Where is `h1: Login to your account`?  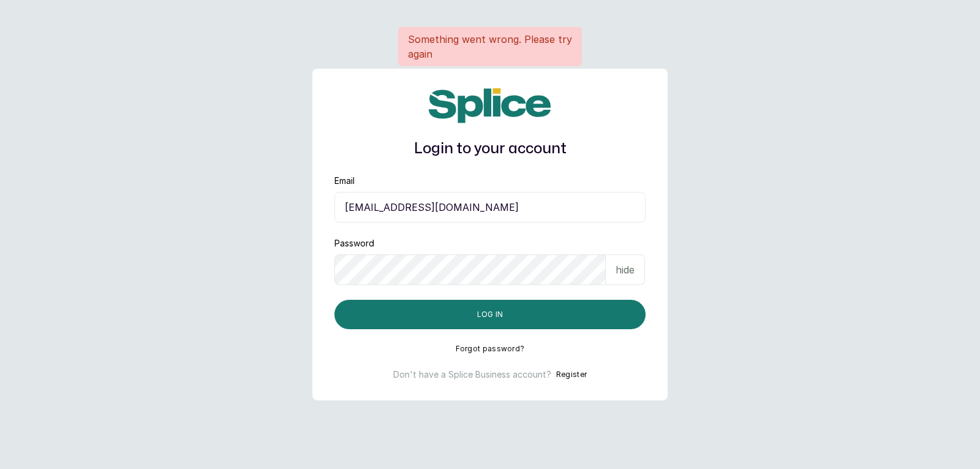
h1: Login to your account is located at coordinates (490, 149).